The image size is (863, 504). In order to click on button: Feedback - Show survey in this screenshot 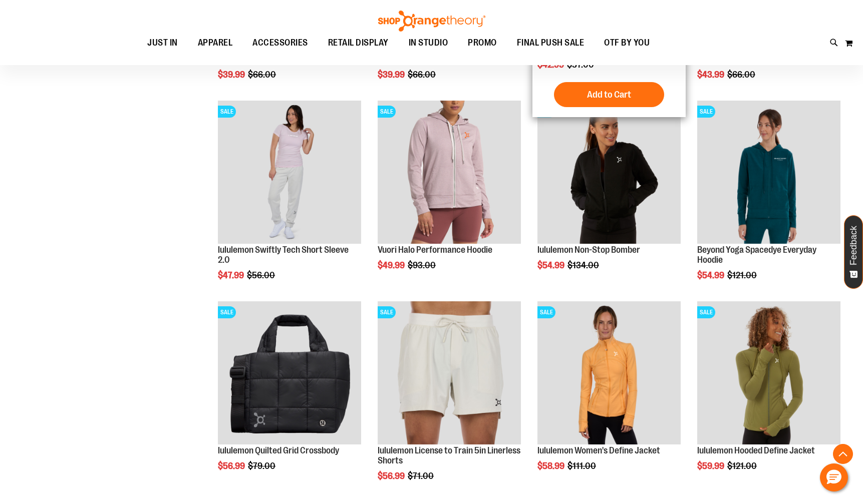, I will do `click(853, 252)`.